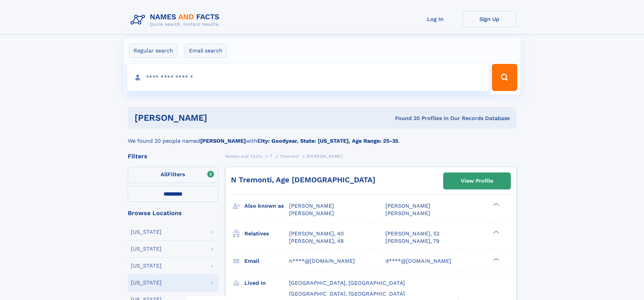  Describe the element at coordinates (505, 78) in the screenshot. I see `button: Search Button` at that location.